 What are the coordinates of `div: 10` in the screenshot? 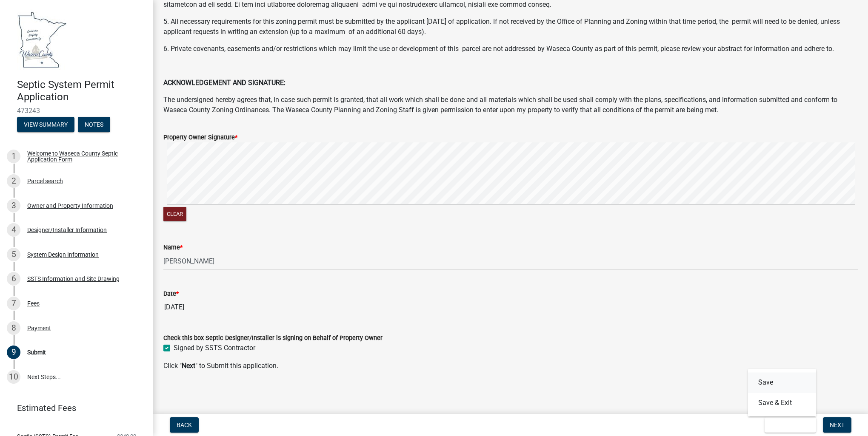 It's located at (14, 377).